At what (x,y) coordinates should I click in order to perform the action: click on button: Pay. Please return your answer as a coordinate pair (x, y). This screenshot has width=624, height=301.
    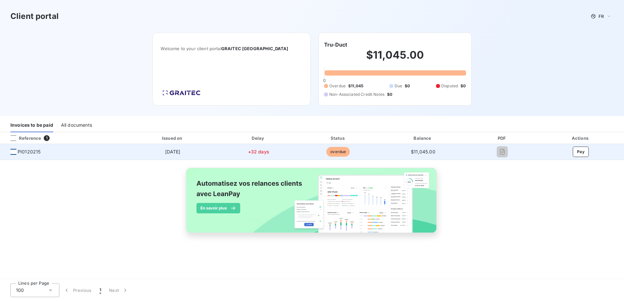
    Looking at the image, I should click on (580, 152).